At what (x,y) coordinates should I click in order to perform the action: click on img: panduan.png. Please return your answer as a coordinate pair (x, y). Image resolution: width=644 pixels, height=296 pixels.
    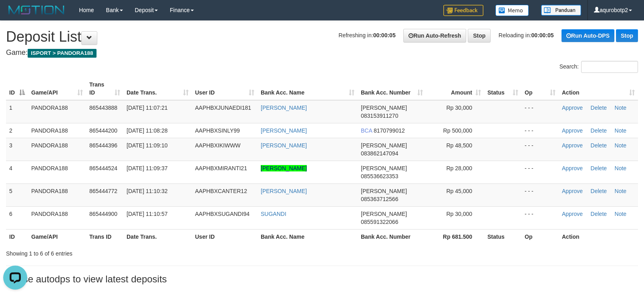
    Looking at the image, I should click on (561, 10).